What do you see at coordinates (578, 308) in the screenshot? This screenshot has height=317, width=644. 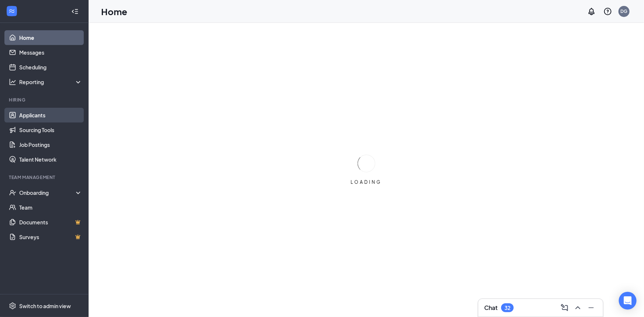 I see `button: ChevronUp` at bounding box center [578, 308].